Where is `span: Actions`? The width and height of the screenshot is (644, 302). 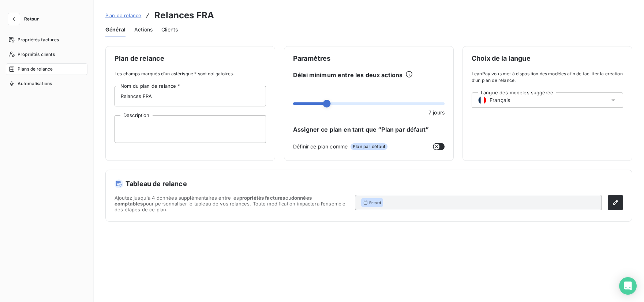
span: Actions is located at coordinates (143, 30).